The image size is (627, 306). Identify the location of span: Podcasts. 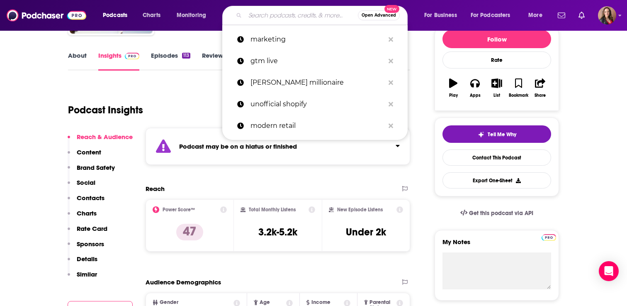
(115, 15).